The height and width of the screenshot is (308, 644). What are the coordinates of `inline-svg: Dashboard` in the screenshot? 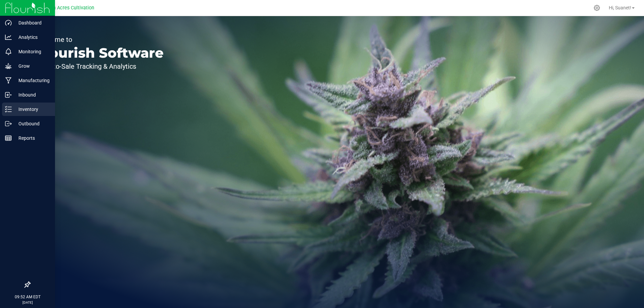 It's located at (8, 23).